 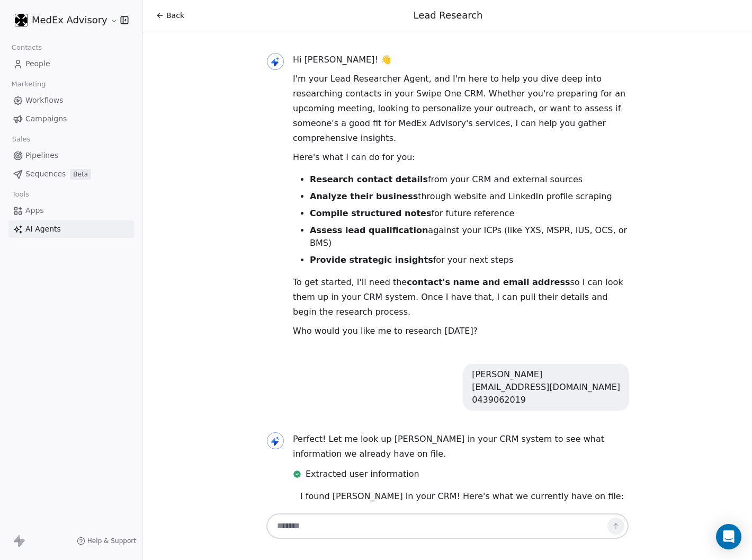 What do you see at coordinates (469, 214) in the screenshot?
I see `li: for future reference` at bounding box center [469, 214].